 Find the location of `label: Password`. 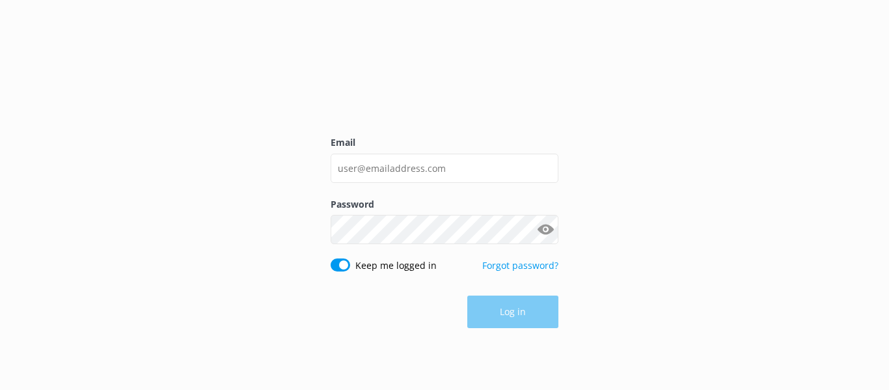

label: Password is located at coordinates (444, 204).